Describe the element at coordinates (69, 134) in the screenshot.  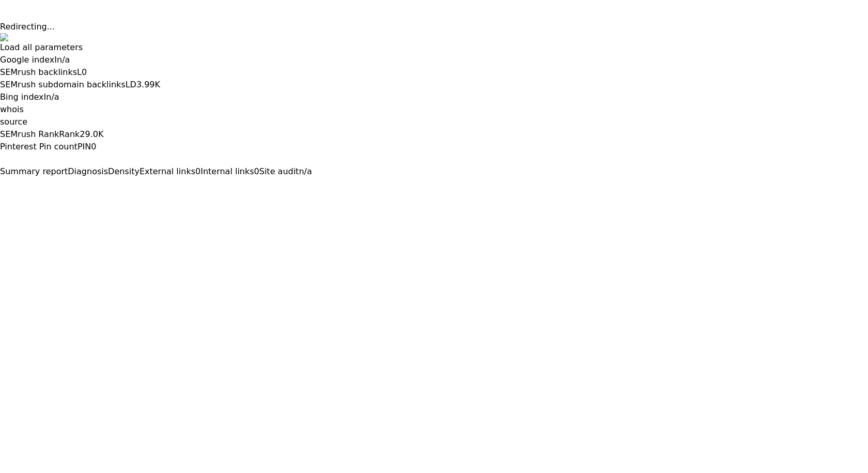
I see `span: Rank` at that location.